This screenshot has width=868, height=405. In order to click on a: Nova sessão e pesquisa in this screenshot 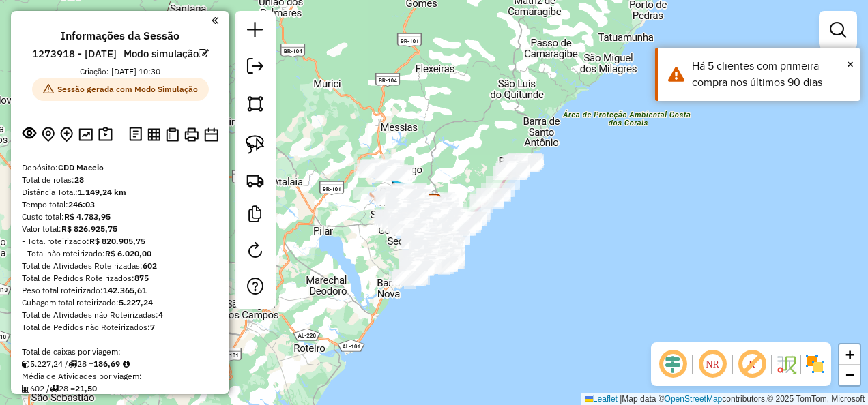, I will do `click(255, 31)`.